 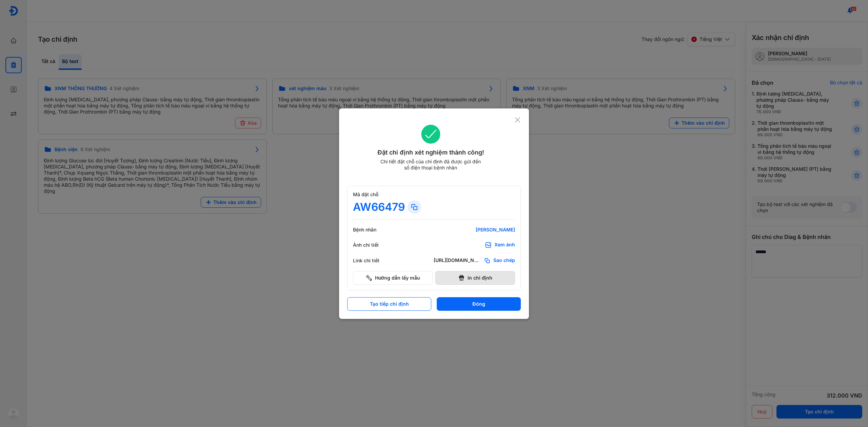 I want to click on span: Sao chép, so click(x=504, y=260).